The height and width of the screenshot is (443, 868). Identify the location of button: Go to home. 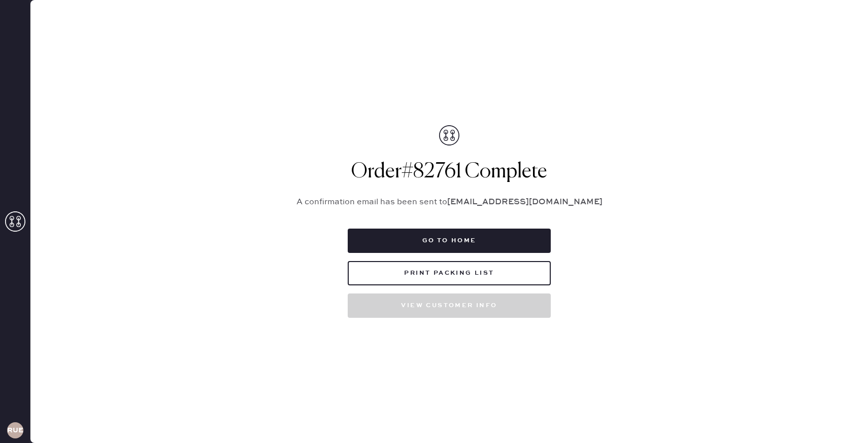
(449, 241).